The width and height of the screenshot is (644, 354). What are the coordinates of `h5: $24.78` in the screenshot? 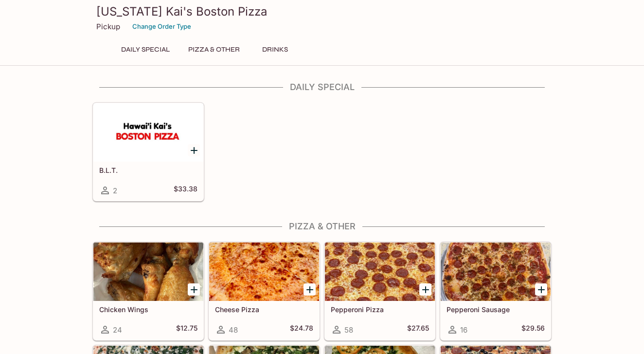 It's located at (301, 329).